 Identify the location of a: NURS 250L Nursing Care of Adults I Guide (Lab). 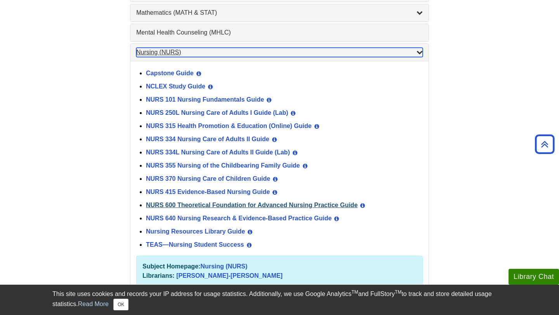
(217, 113).